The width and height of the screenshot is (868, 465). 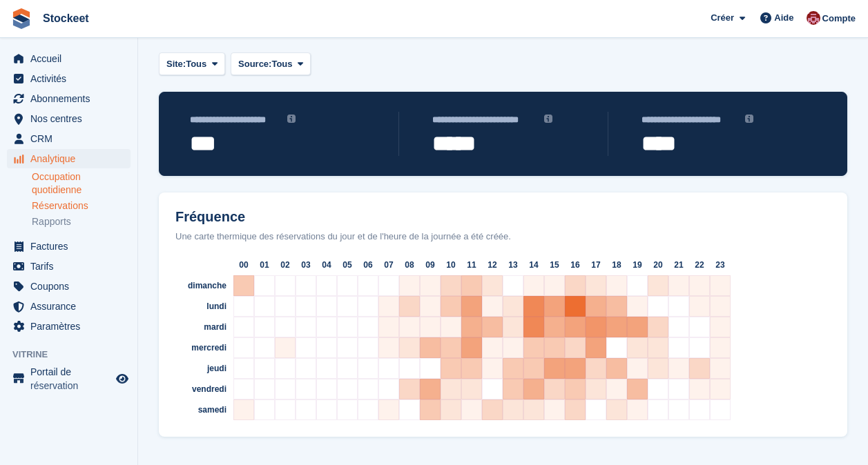 I want to click on div: 17, so click(x=596, y=265).